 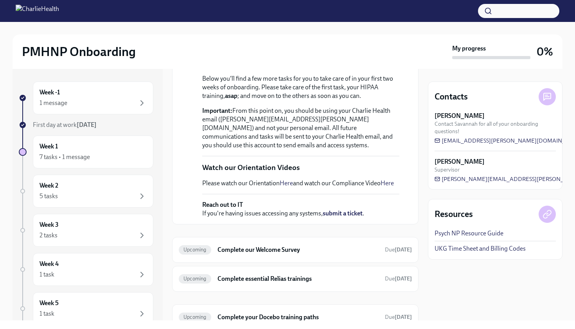 What do you see at coordinates (49, 196) in the screenshot?
I see `div: 5 tasks` at bounding box center [49, 196].